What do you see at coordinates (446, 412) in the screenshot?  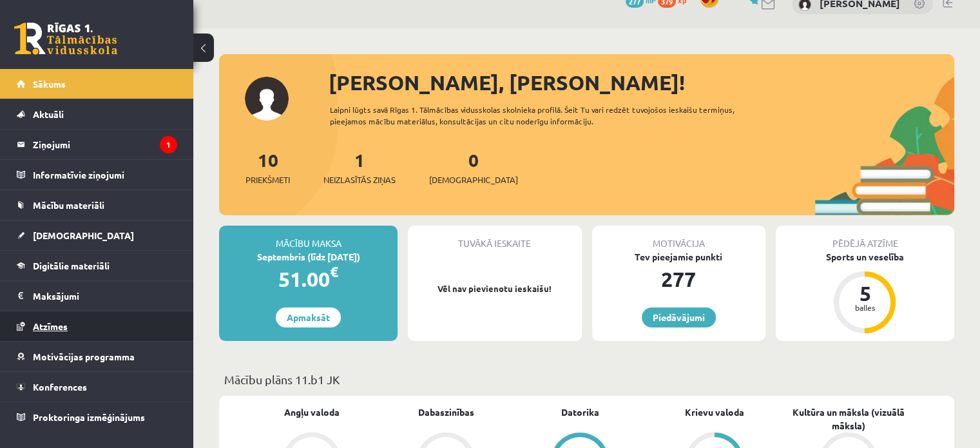 I see `a: Dabaszinības` at bounding box center [446, 412].